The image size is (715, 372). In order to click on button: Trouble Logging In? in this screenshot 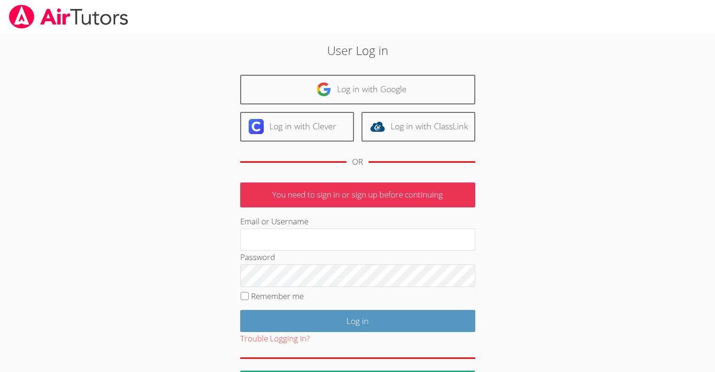, I will do `click(275, 339)`.